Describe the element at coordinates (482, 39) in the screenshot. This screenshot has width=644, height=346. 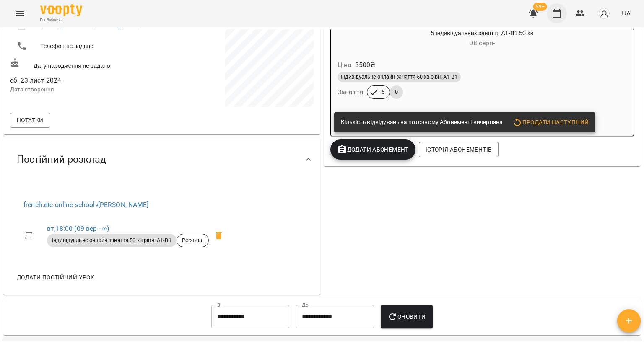
I see `div: 5 індивідуальних заняття А1-В1 50 хв` at that location.